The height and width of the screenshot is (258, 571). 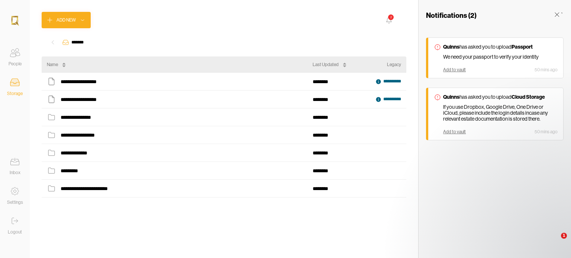 I want to click on strong: Passport, so click(x=522, y=47).